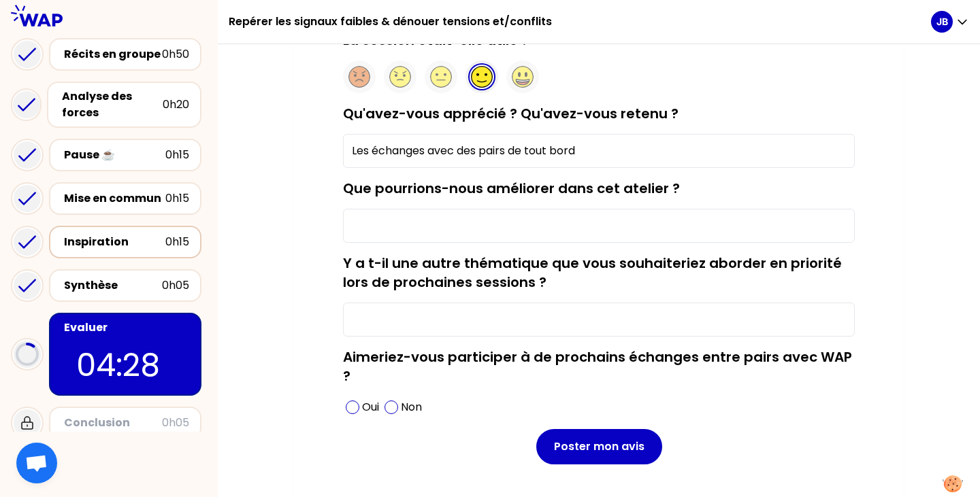  What do you see at coordinates (597, 367) in the screenshot?
I see `label: Aimeriez-vous participer à de prochains échanges entre pairs avec WAP ?` at bounding box center [597, 367].